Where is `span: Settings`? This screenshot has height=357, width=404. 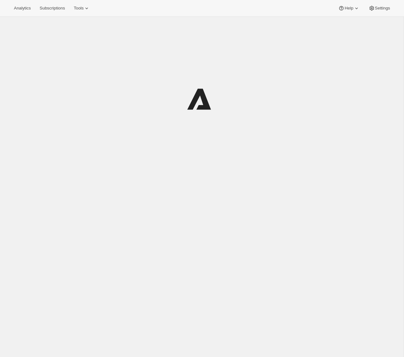
span: Settings is located at coordinates (382, 8).